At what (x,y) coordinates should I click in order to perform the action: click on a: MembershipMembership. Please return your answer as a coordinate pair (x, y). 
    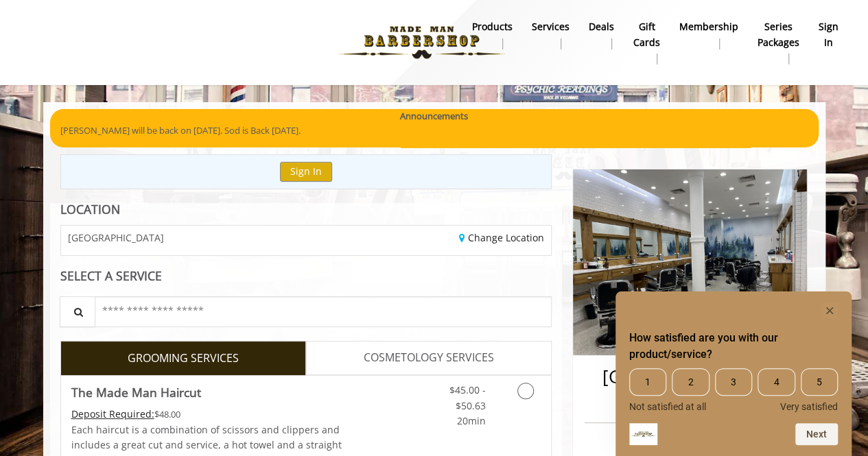
    Looking at the image, I should click on (709, 35).